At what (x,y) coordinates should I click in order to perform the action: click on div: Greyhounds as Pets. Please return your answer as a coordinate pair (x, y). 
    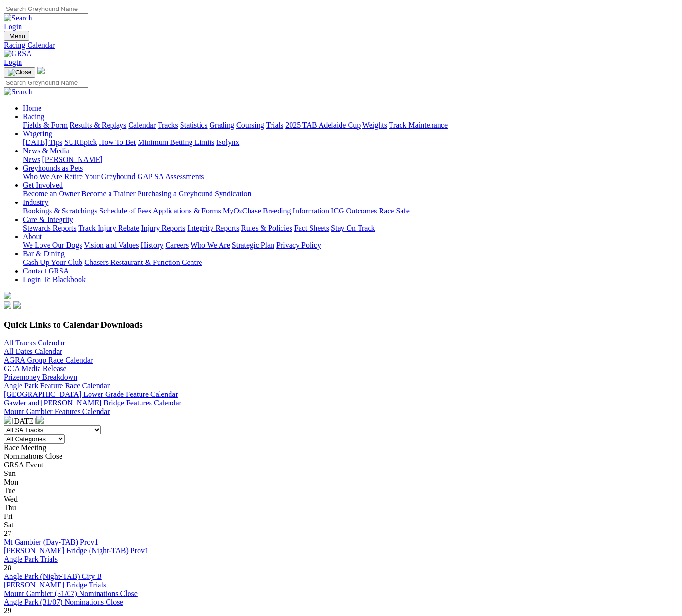
    Looking at the image, I should click on (351, 177).